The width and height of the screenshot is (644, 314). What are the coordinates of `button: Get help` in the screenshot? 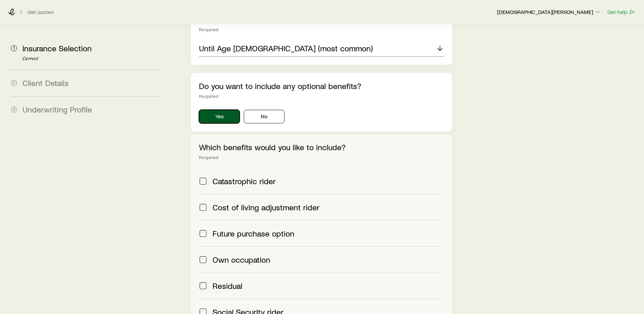 It's located at (621, 12).